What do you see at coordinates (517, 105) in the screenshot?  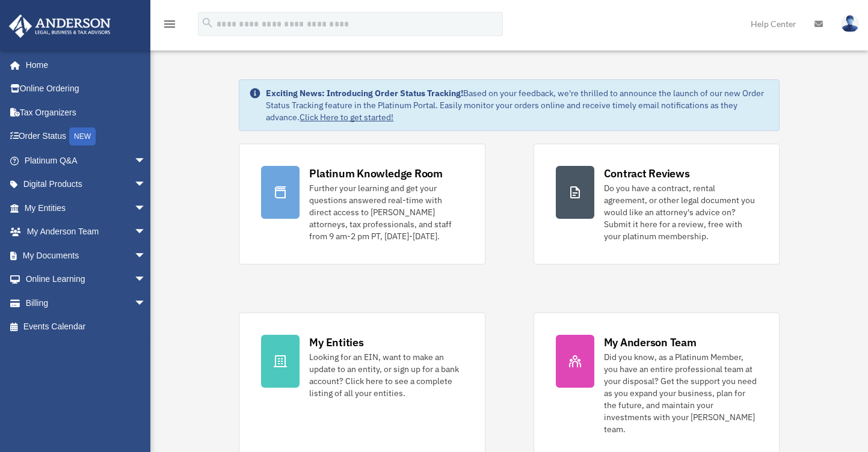 I see `div: Based on your feedback, we're thrilled to announce the launch of our new Order Status Tracking fe...` at bounding box center [517, 105].